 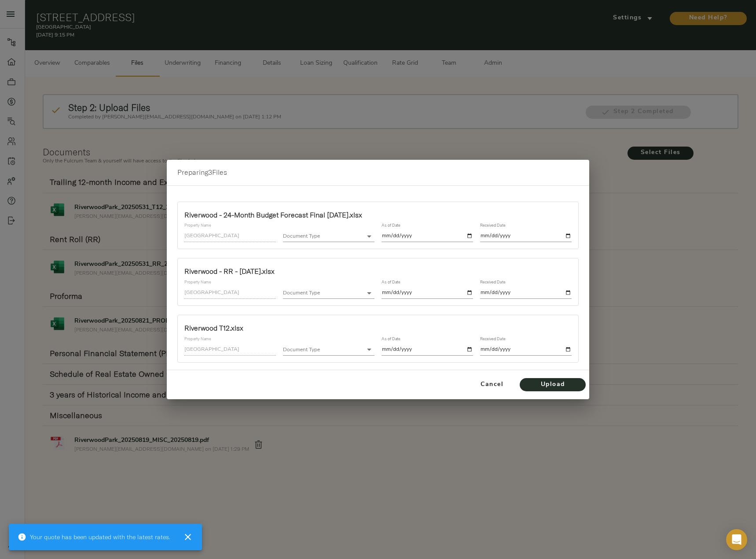 What do you see at coordinates (492, 385) in the screenshot?
I see `button: Cancel` at bounding box center [492, 385].